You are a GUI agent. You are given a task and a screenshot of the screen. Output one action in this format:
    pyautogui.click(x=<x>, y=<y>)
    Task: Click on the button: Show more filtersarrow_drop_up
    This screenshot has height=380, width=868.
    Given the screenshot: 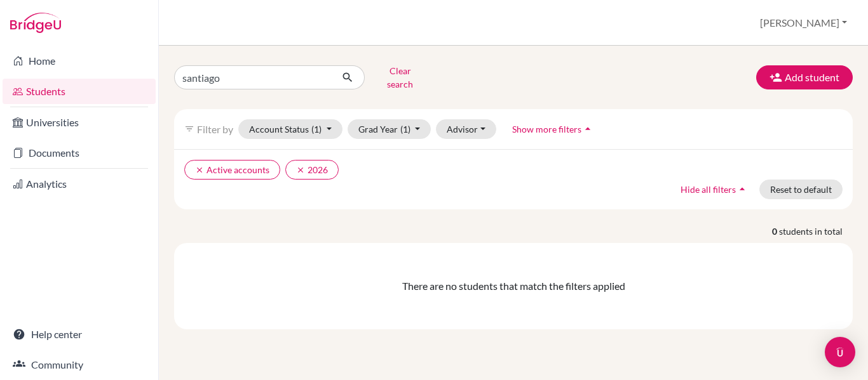 What is the action you would take?
    pyautogui.click(x=553, y=129)
    